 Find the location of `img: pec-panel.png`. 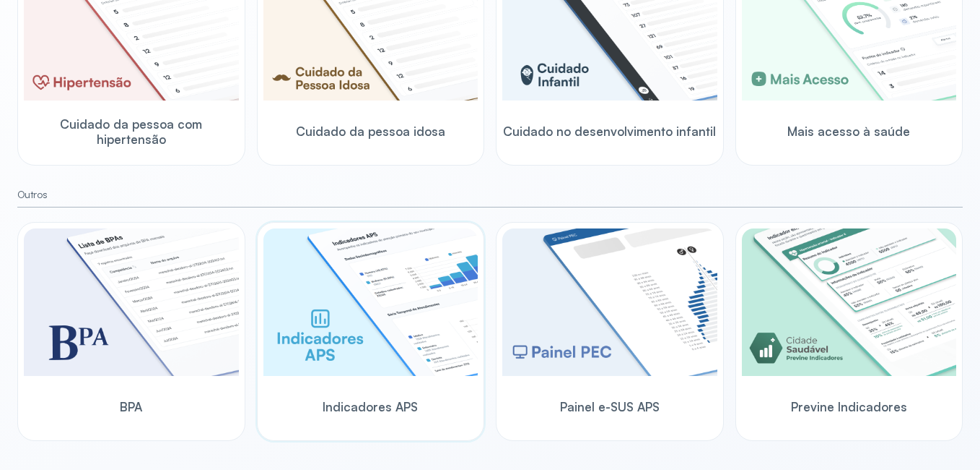

img: pec-panel.png is located at coordinates (610, 302).